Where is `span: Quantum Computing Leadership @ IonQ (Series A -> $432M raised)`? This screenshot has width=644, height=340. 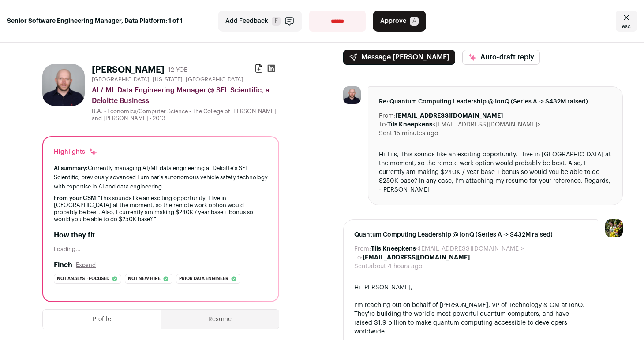
span: Quantum Computing Leadership @ IonQ (Series A -> $432M raised) is located at coordinates (470, 234).